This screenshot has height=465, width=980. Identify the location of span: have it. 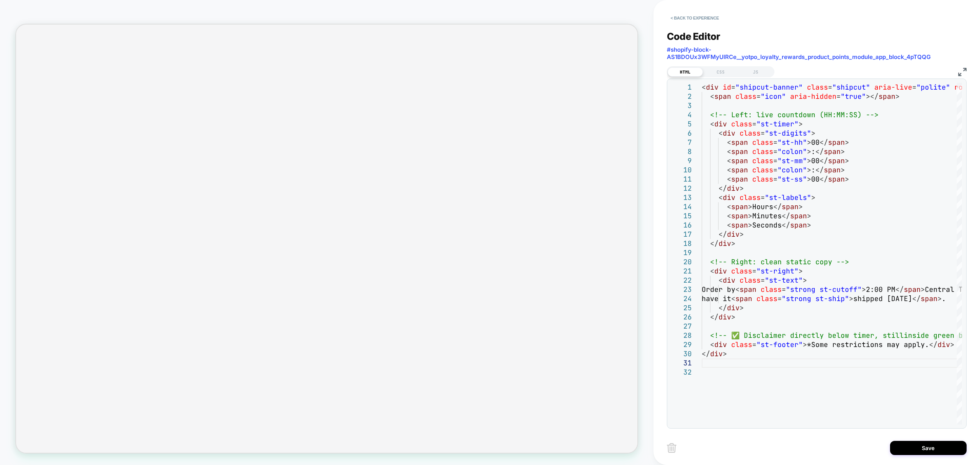
(716, 298).